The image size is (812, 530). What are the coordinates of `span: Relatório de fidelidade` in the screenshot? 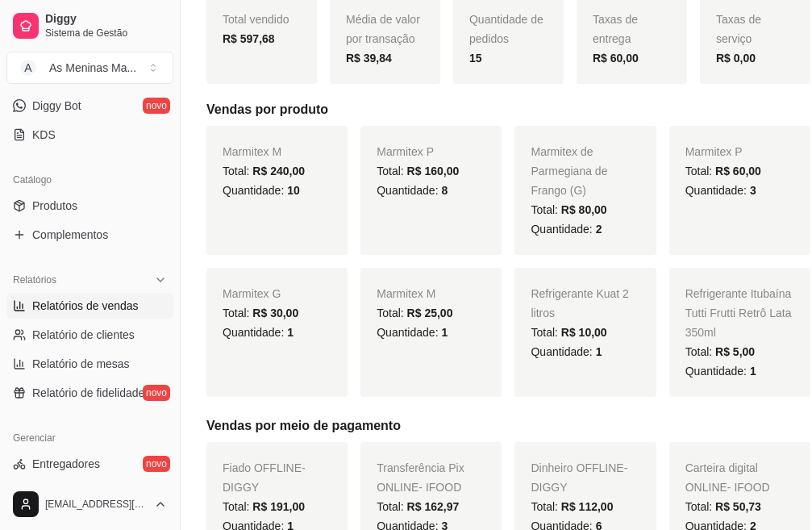 It's located at (88, 393).